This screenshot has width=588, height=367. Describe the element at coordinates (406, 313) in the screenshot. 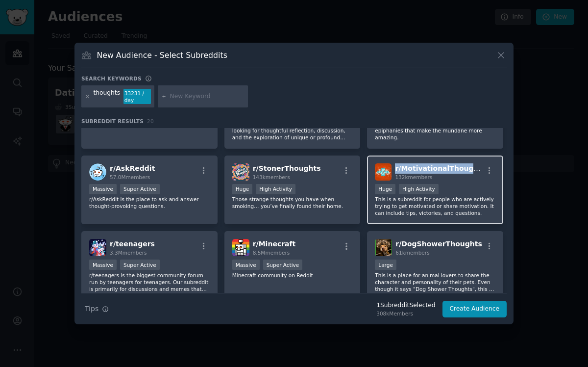

I see `div: 308k Members` at that location.